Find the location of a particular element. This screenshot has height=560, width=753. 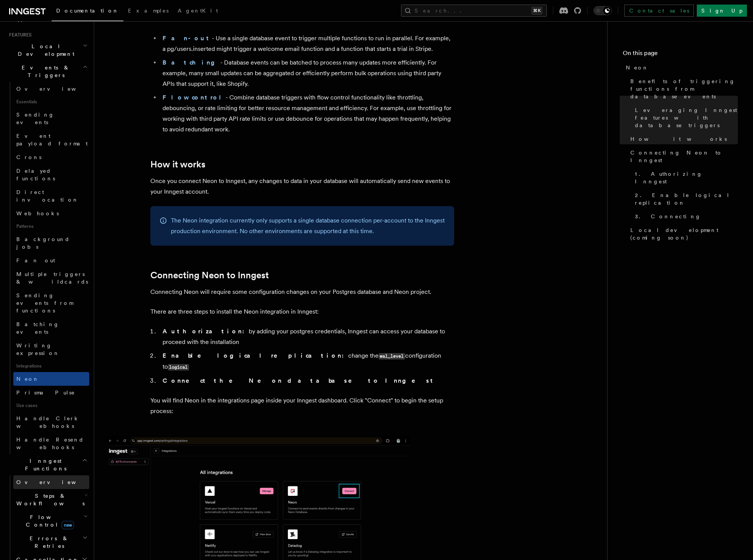

span: Leveraging Inngest features with database triggers is located at coordinates (686, 118).